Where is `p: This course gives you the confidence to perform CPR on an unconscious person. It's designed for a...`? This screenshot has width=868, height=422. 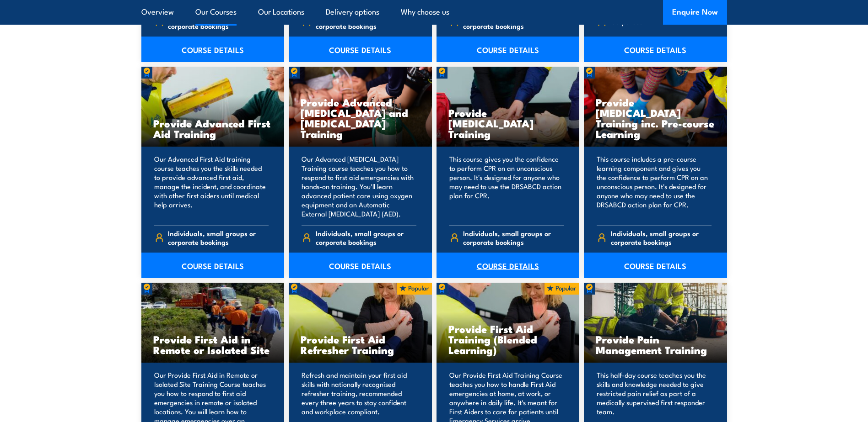 p: This course gives you the confidence to perform CPR on an unconscious person. It's designed for a... is located at coordinates (507, 186).